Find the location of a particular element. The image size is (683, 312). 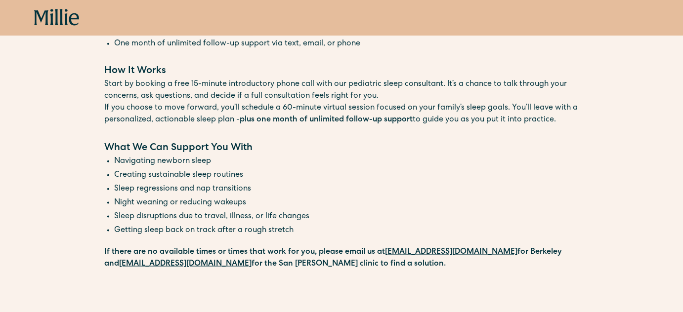

strong: If there are no available times or times that work for you, please email us at is located at coordinates (245, 253).